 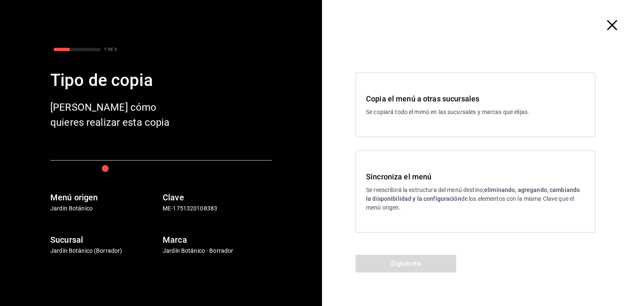 I want to click on p: Jardín Botánico (Borrador), so click(x=105, y=251).